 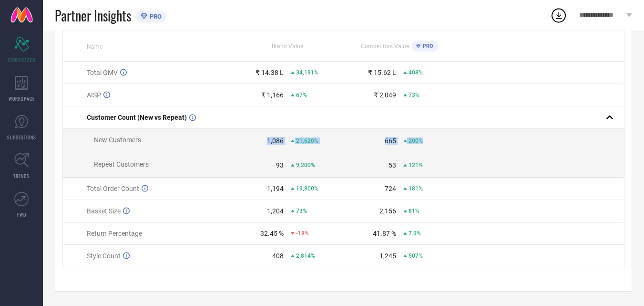 What do you see at coordinates (95, 47) in the screenshot?
I see `span: Name` at bounding box center [95, 47].